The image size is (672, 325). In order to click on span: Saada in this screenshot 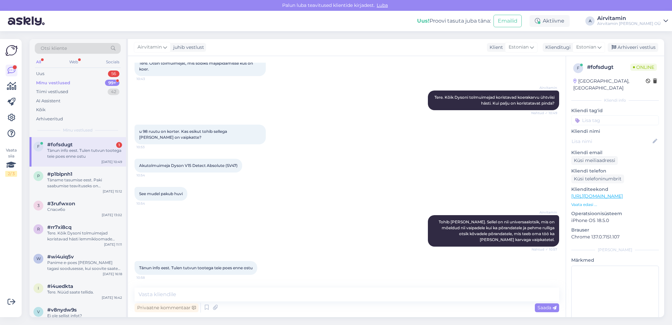, I will do `click(547, 308)`.